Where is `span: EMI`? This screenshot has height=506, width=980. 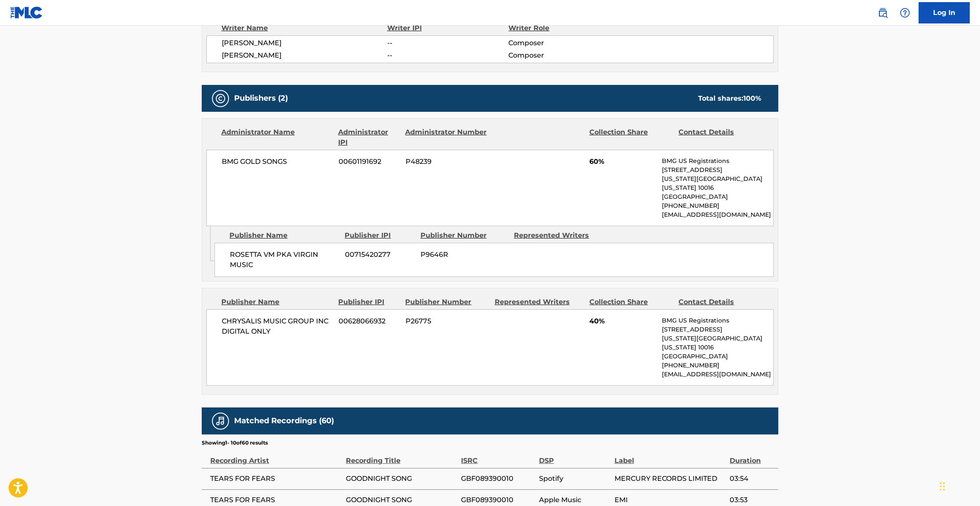
span: EMI is located at coordinates (670, 500).